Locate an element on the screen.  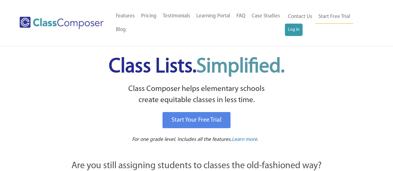
span: Class Lists. is located at coordinates (197, 67).